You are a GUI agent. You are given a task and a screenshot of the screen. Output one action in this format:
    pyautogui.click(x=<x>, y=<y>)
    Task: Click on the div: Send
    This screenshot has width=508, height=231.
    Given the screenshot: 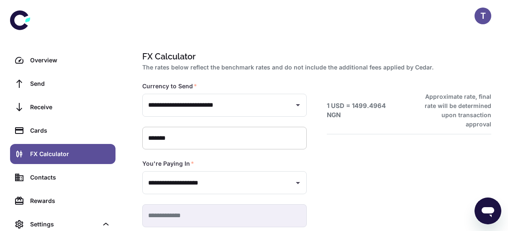 What is the action you would take?
    pyautogui.click(x=70, y=84)
    